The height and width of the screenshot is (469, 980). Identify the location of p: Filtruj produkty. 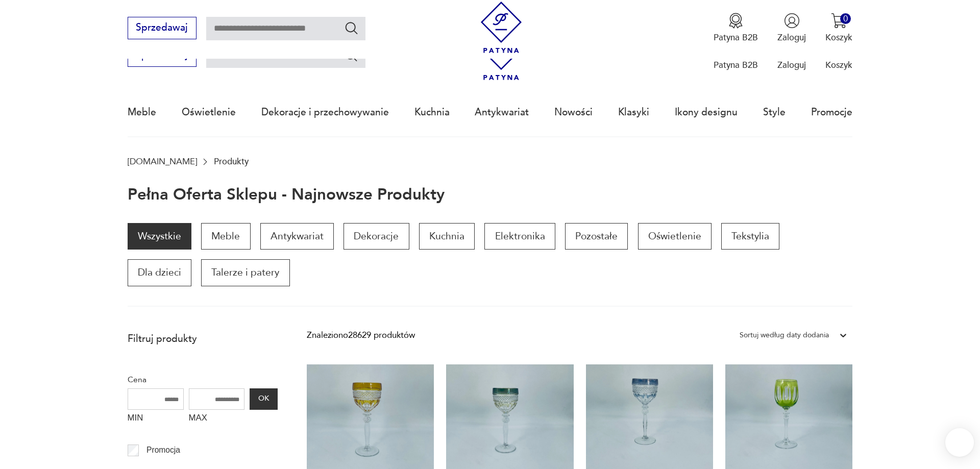
(202, 339).